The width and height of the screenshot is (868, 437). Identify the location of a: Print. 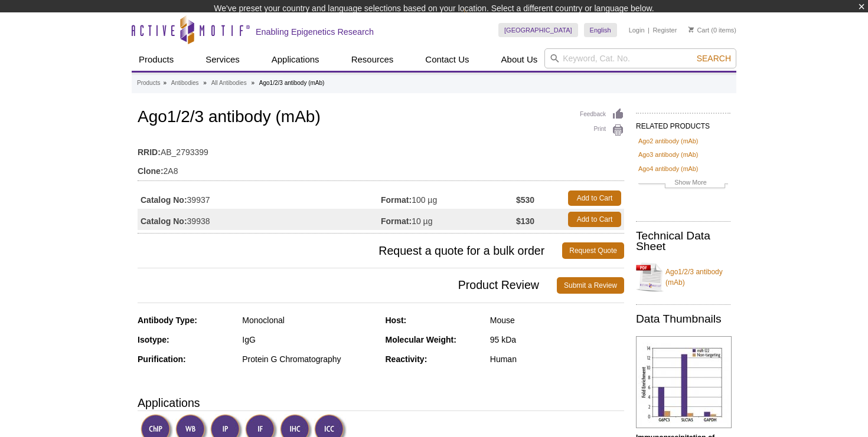
(602, 130).